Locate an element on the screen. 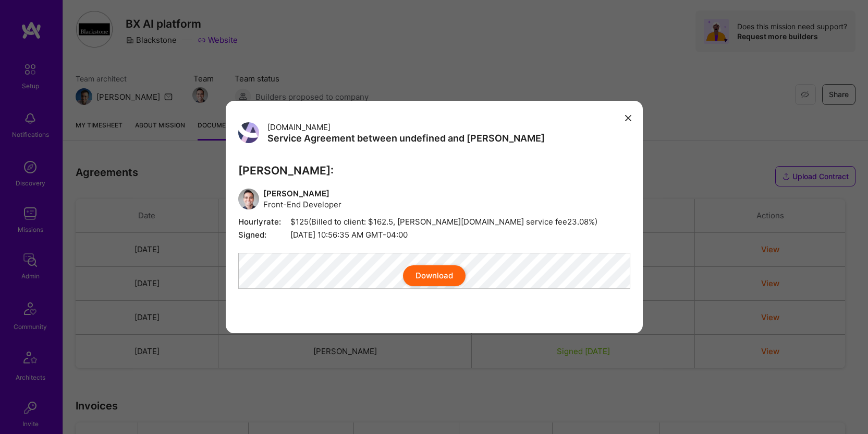 The image size is (868, 434). button: Download is located at coordinates (434, 275).